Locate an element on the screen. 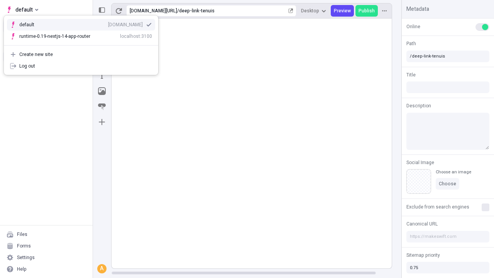 Image resolution: width=494 pixels, height=278 pixels. div: runtime-0.19-nextjs-14-app-router is located at coordinates (55, 36).